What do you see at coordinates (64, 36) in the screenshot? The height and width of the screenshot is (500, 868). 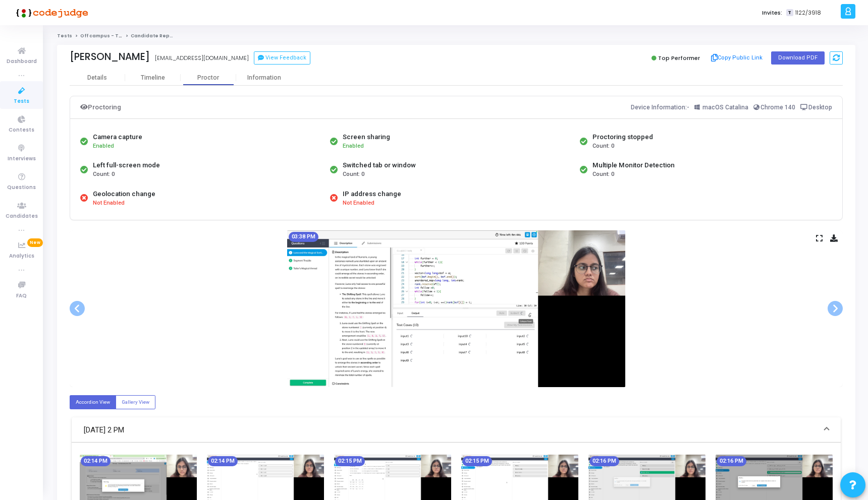 I see `a: Tests` at bounding box center [64, 36].